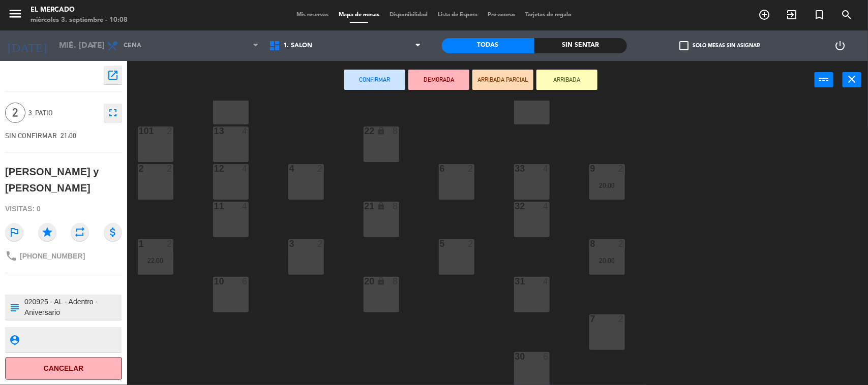 This screenshot has width=868, height=385. What do you see at coordinates (590, 319) in the screenshot?
I see `div: 7` at bounding box center [590, 319].